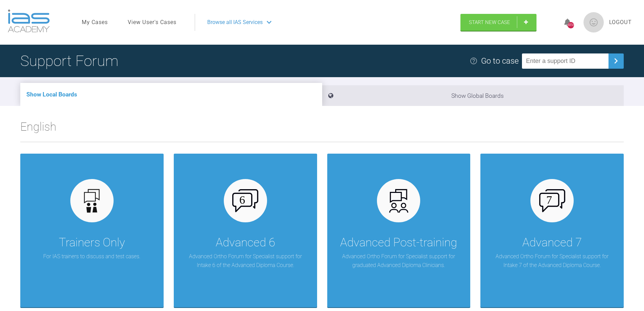  Describe the element at coordinates (399, 261) in the screenshot. I see `p: Advanced Ortho Forum for Specialist support for graduated Advanced Diploma Clinicians.` at that location.